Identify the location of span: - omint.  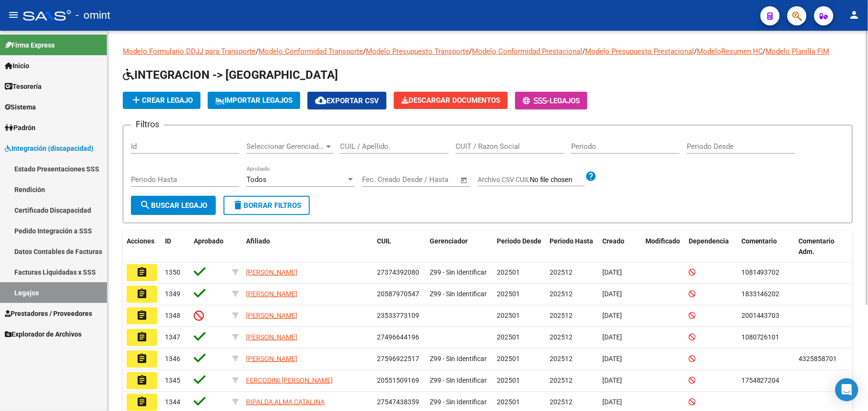
(93, 15).